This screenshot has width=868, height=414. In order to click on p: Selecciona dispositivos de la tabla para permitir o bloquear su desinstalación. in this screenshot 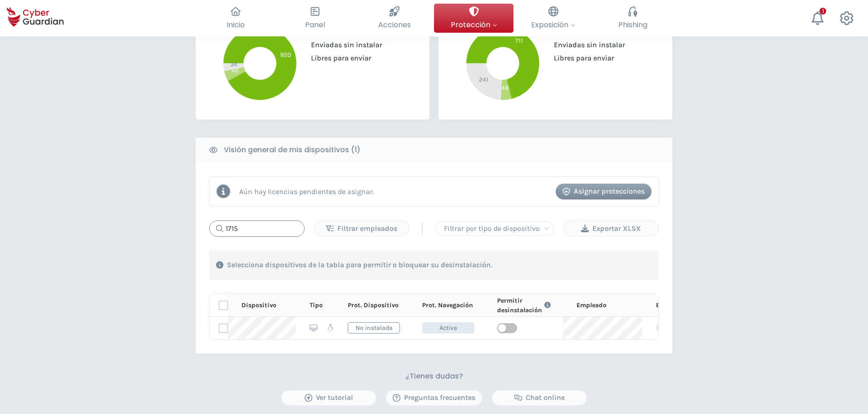, I will do `click(360, 265)`.